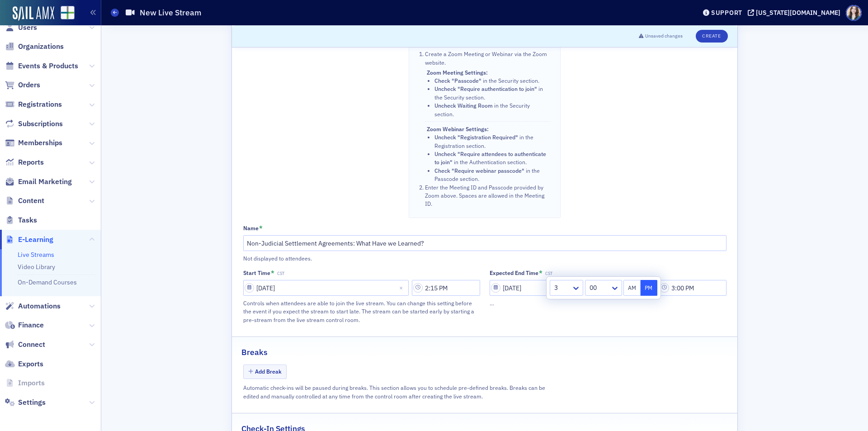  I want to click on span: Users, so click(27, 27).